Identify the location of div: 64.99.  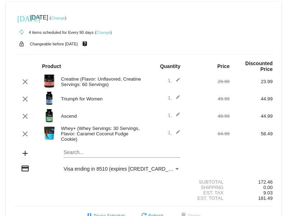
(208, 133).